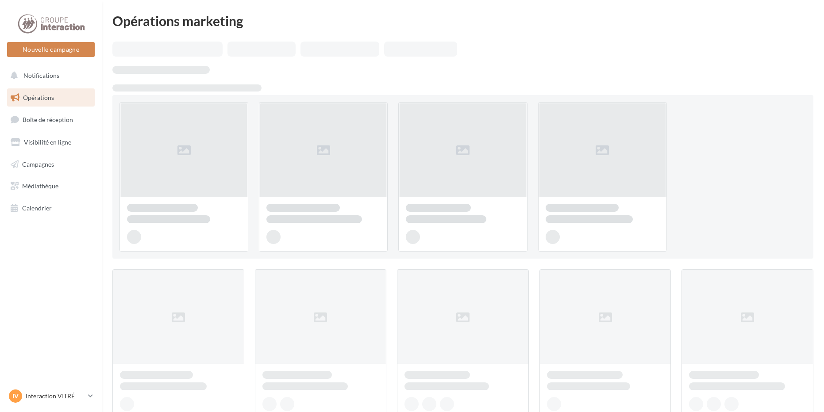  I want to click on span: Boîte de réception, so click(48, 119).